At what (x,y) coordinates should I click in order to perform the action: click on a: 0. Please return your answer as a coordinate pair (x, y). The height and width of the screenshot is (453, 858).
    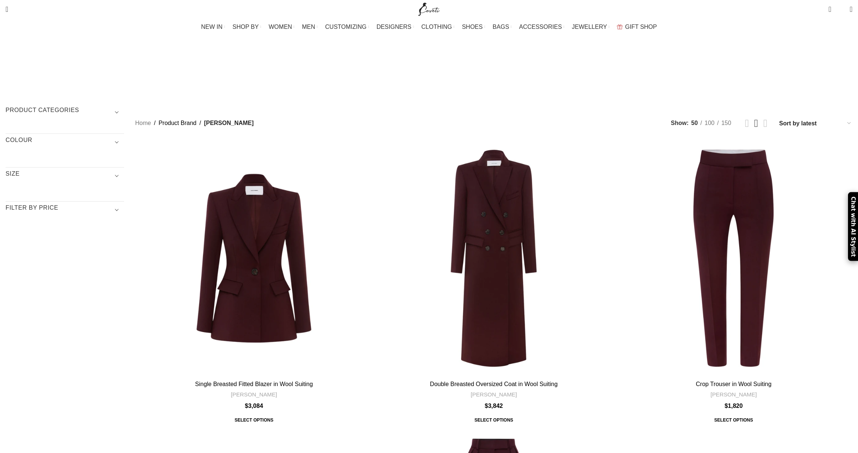
    Looking at the image, I should click on (829, 9).